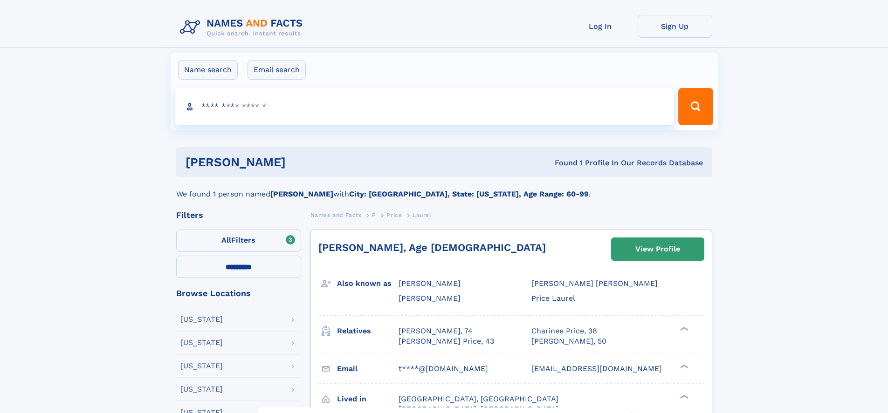 The image size is (888, 413). Describe the element at coordinates (657, 249) in the screenshot. I see `a: View Profile` at that location.